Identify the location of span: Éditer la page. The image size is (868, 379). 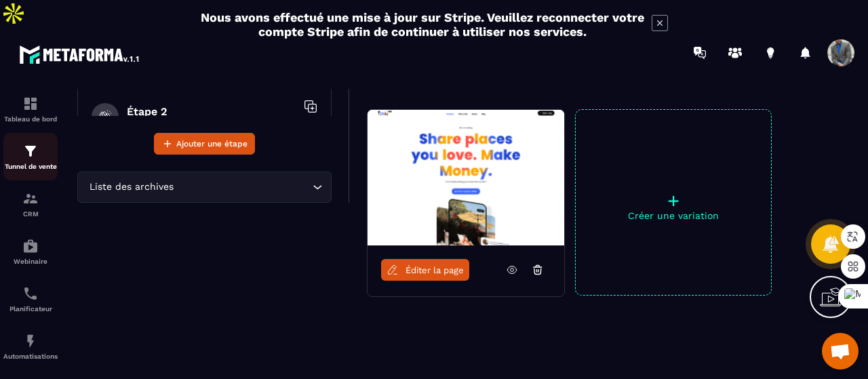
(434, 270).